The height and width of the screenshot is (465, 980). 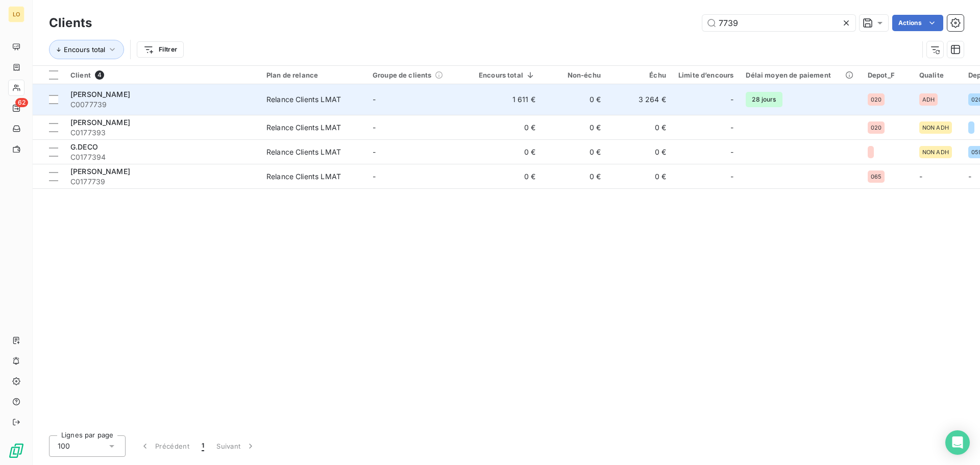 I want to click on span: ADH, so click(x=928, y=100).